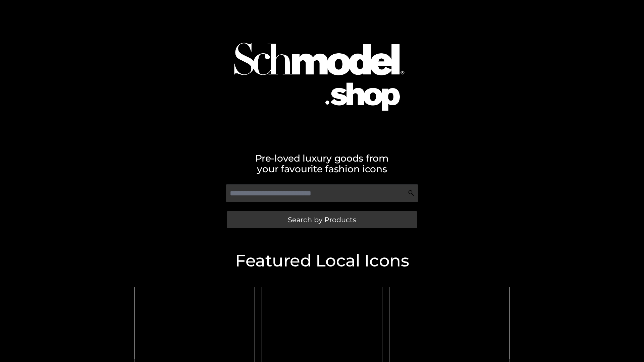  What do you see at coordinates (322, 164) in the screenshot?
I see `h2: Pre-loved luxury goods from your favourite fashion icons` at bounding box center [322, 164].